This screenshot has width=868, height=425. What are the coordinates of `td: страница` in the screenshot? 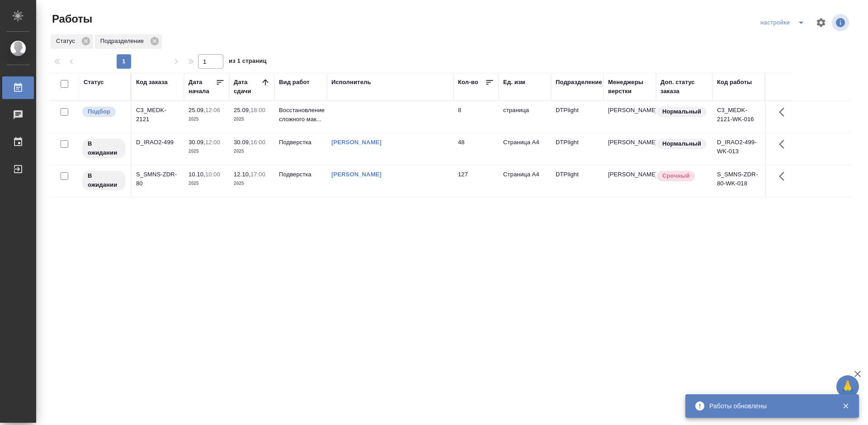 It's located at (524, 117).